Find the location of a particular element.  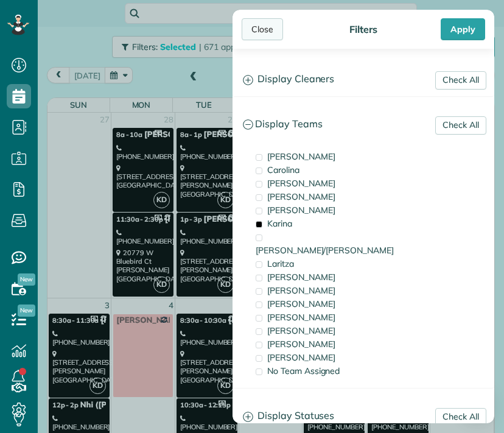

h3: Display Statuses is located at coordinates (364, 416).